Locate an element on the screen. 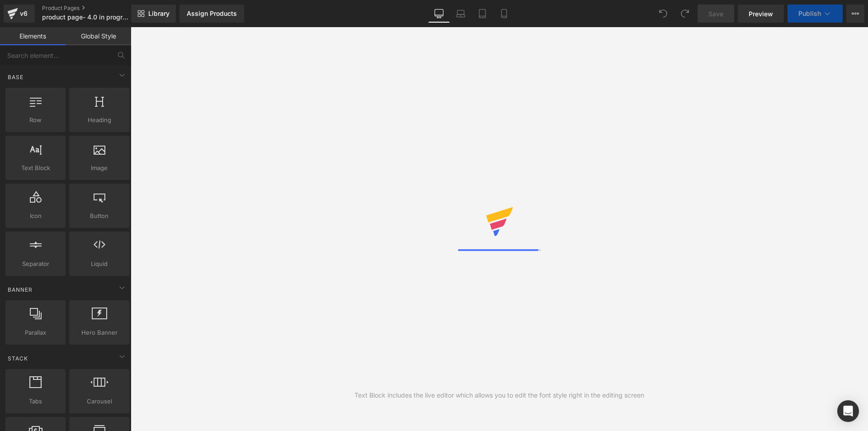  button: Undo is located at coordinates (664, 14).